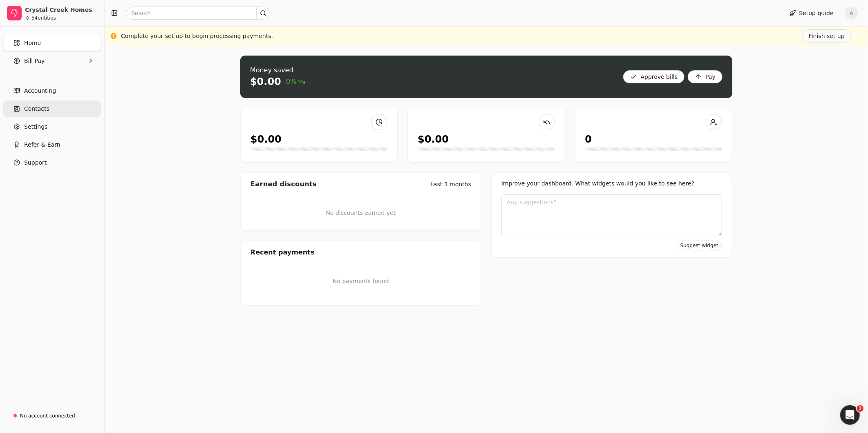 The height and width of the screenshot is (433, 868). What do you see at coordinates (283, 184) in the screenshot?
I see `div: Earned discounts` at bounding box center [283, 184].